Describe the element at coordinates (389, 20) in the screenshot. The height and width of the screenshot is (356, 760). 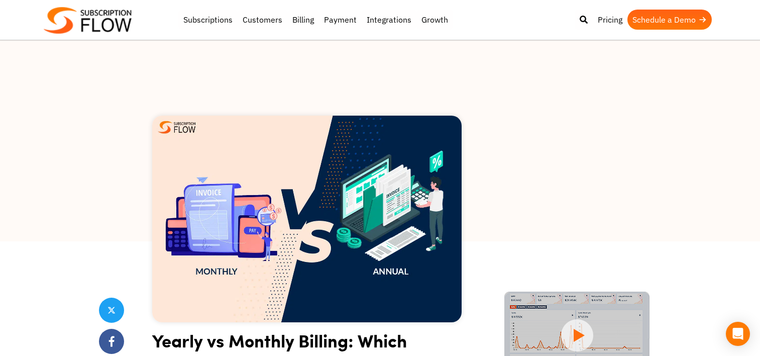
I see `a: Integrations` at that location.